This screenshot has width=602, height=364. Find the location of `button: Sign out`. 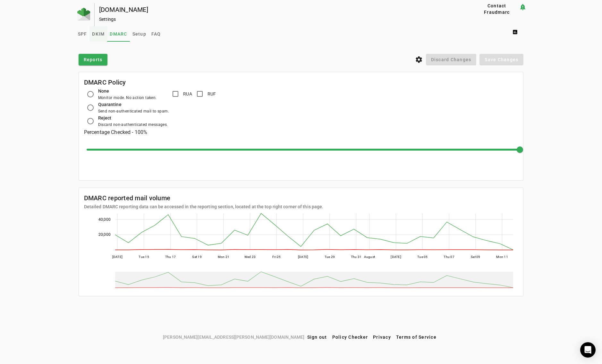

button: Sign out is located at coordinates (317, 337).